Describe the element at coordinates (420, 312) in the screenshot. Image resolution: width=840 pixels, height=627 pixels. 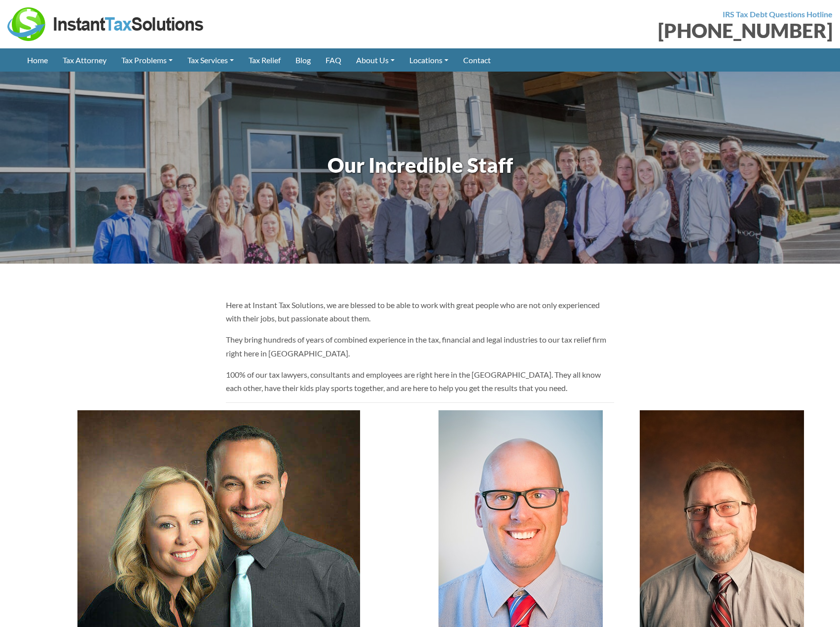
I see `p: Here at Instant Tax Solutions, we are blessed to be able to work with great people who are not on...` at that location.